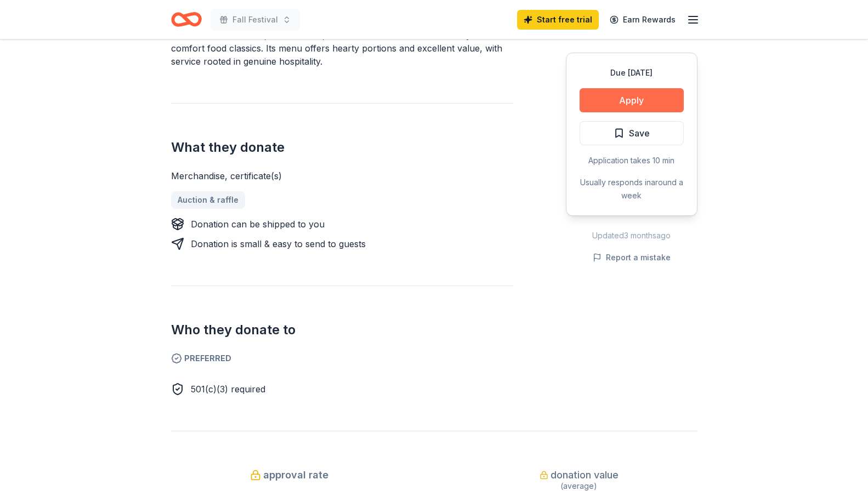 This screenshot has width=868, height=491. What do you see at coordinates (558, 20) in the screenshot?
I see `a: Start free trial` at bounding box center [558, 20].